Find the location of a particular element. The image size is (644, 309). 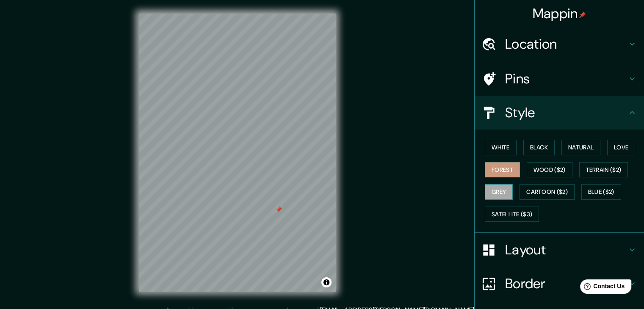

button: Satellite ($3) is located at coordinates (512, 214).